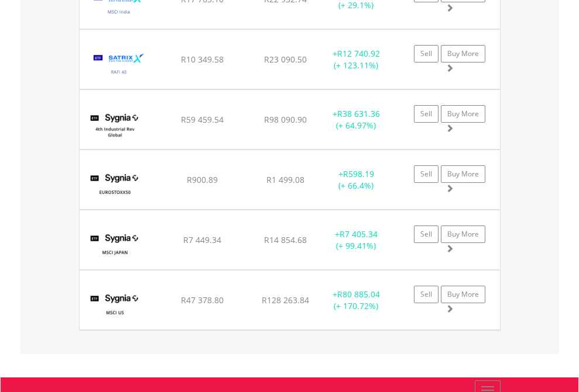  What do you see at coordinates (202, 300) in the screenshot?
I see `span: R47 378.80` at bounding box center [202, 300].